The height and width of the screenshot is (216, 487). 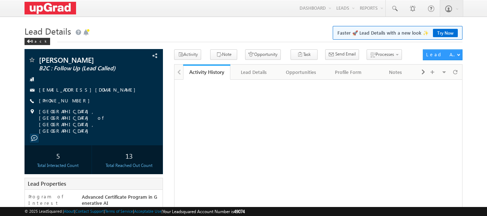 I want to click on div: Profile Form, so click(x=348, y=72).